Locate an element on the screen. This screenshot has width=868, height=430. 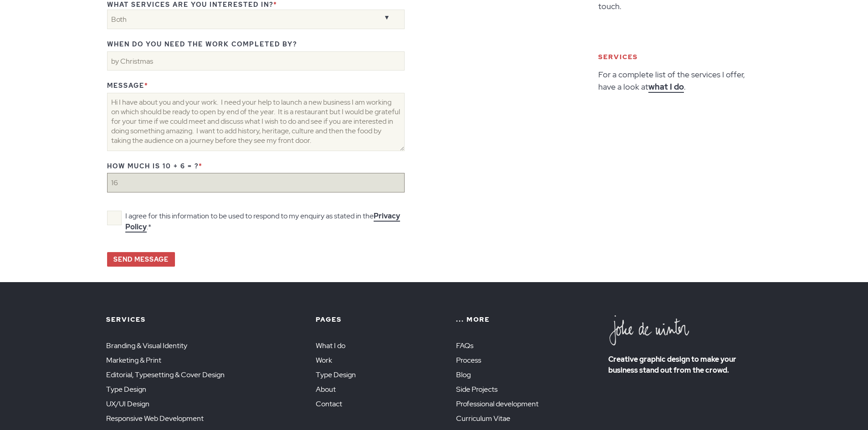
a: FAQs is located at coordinates (464, 346).